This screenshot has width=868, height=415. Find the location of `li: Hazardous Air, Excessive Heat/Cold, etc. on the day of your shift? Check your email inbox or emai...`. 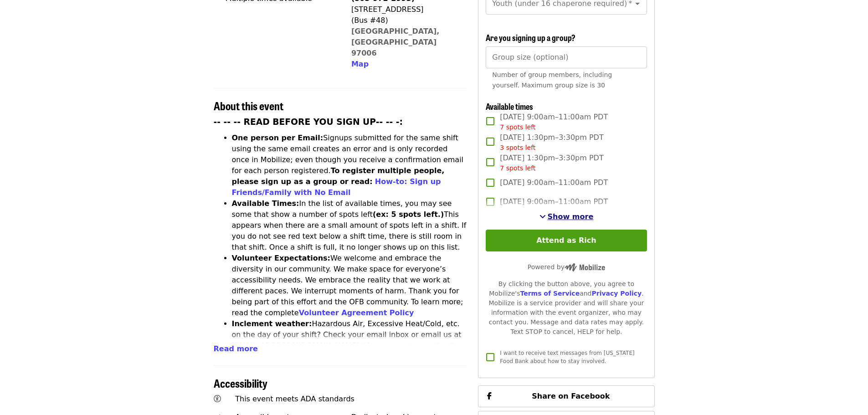

li: Hazardous Air, Excessive Heat/Cold, etc. on the day of your shift? Check your email inbox or emai... is located at coordinates (349, 346).